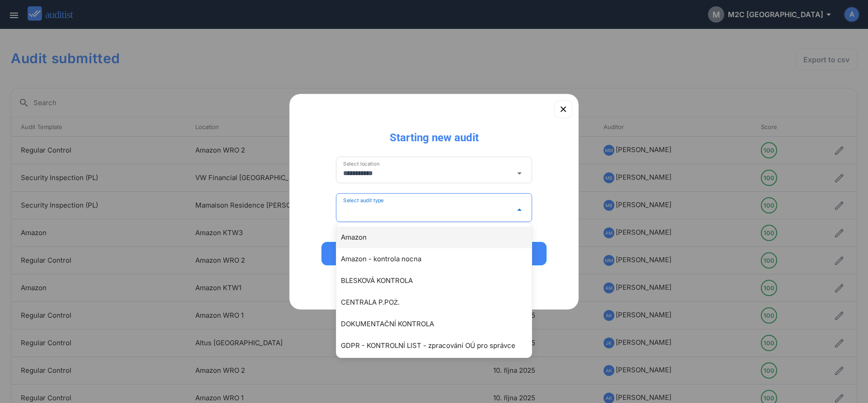  I want to click on input: Select location, so click(428, 173).